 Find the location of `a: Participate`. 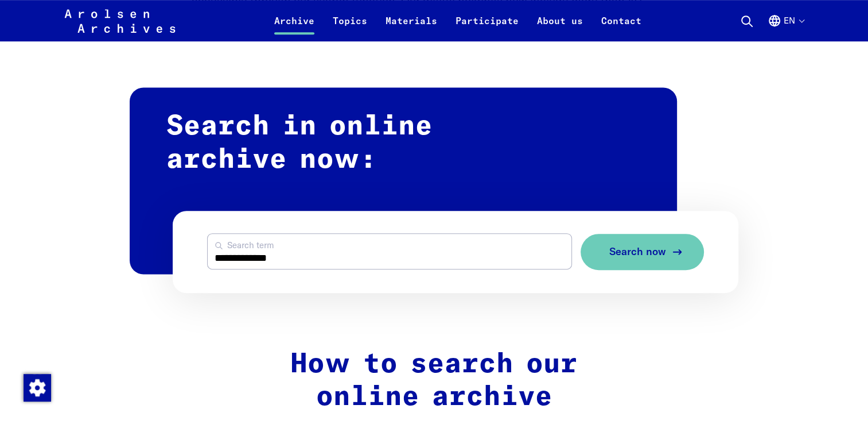

a: Participate is located at coordinates (487, 28).